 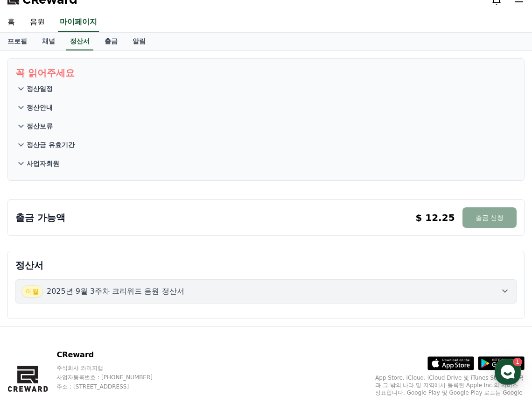 What do you see at coordinates (40, 218) in the screenshot?
I see `p: 출금 가능액` at bounding box center [40, 218].